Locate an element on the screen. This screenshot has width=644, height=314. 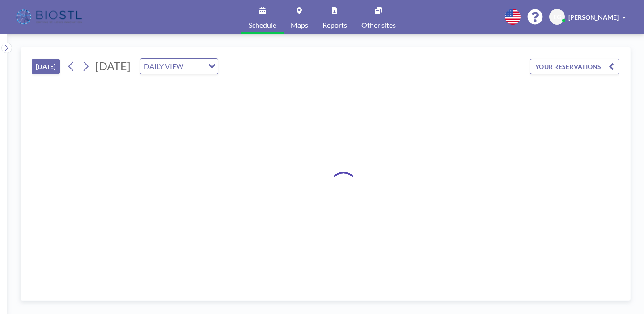
div: Search for option is located at coordinates (179, 67).